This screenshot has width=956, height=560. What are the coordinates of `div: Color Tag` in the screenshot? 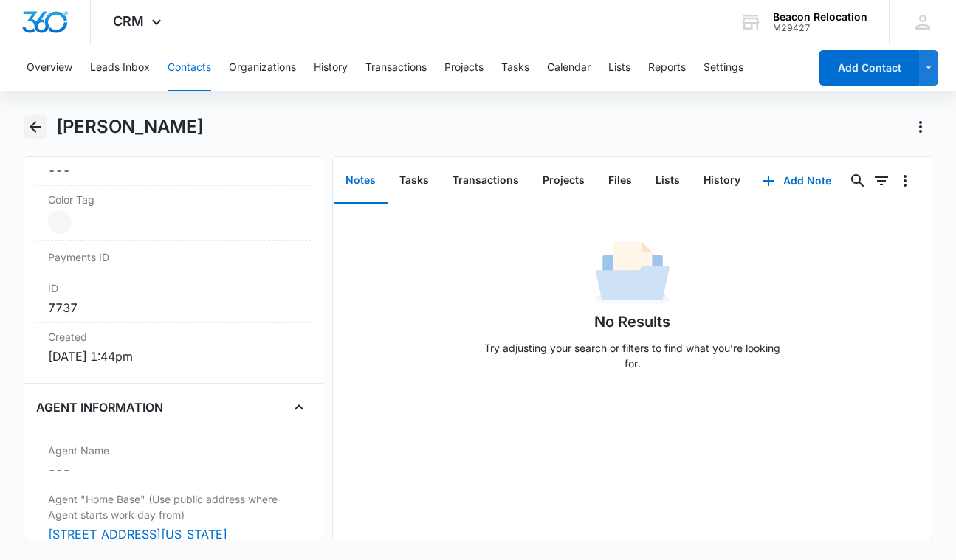 It's located at (174, 213).